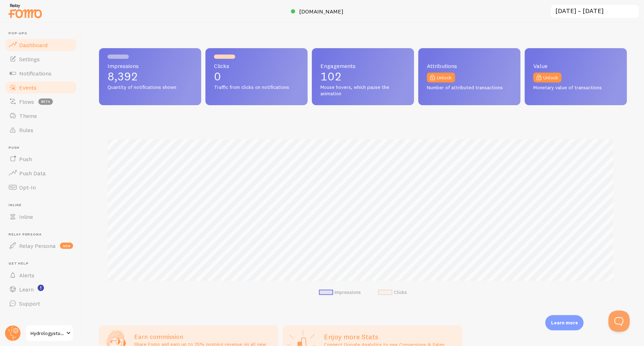 This screenshot has height=346, width=644. Describe the element at coordinates (393, 293) in the screenshot. I see `li: Clicks` at that location.